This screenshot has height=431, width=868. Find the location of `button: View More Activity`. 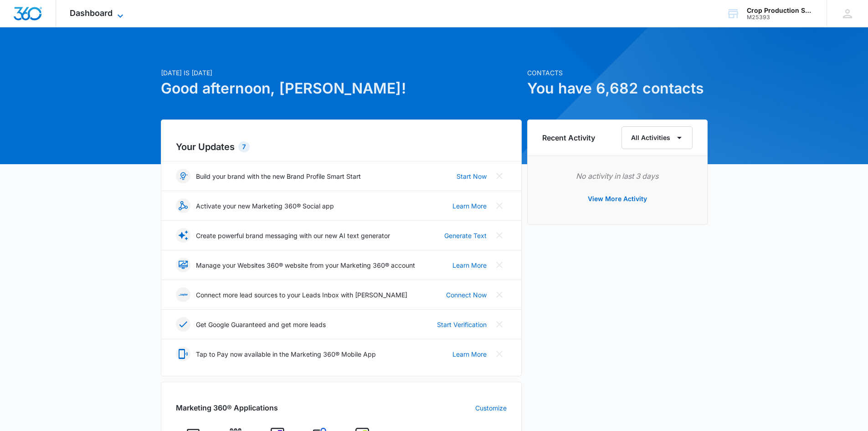

button: View More Activity is located at coordinates (618, 199).